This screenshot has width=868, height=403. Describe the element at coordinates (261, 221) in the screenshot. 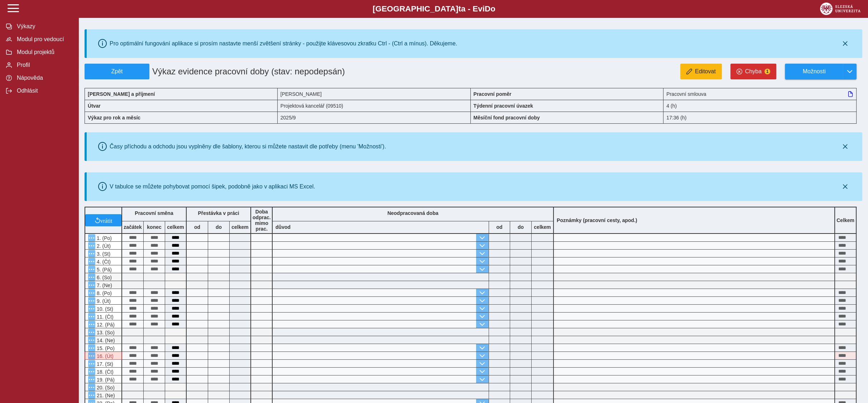

I see `b: Doba odprac. mimo prac.` at that location.